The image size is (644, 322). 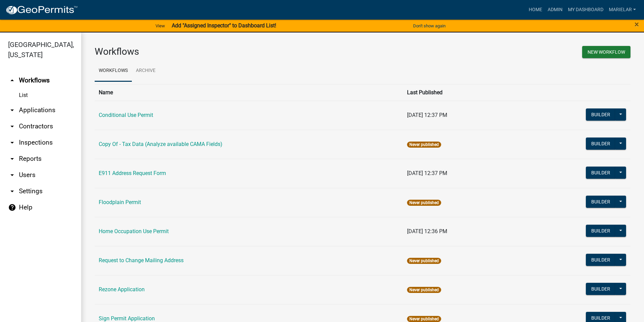 What do you see at coordinates (160, 26) in the screenshot?
I see `a: View` at bounding box center [160, 26].